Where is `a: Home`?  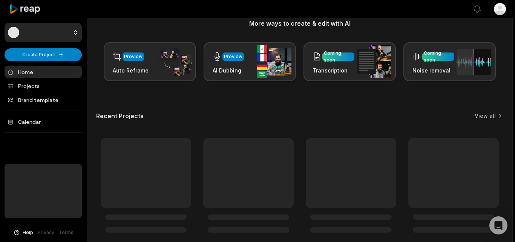
a: Home is located at coordinates (43, 72).